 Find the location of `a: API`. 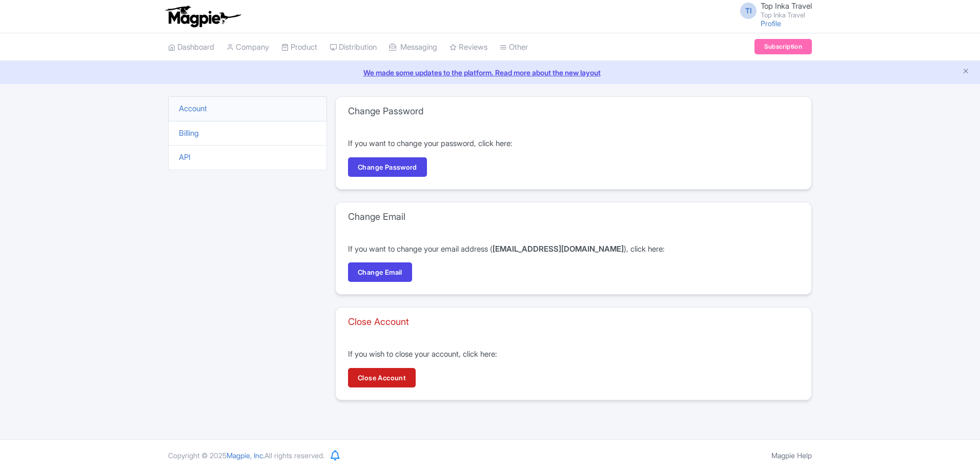

a: API is located at coordinates (185, 157).